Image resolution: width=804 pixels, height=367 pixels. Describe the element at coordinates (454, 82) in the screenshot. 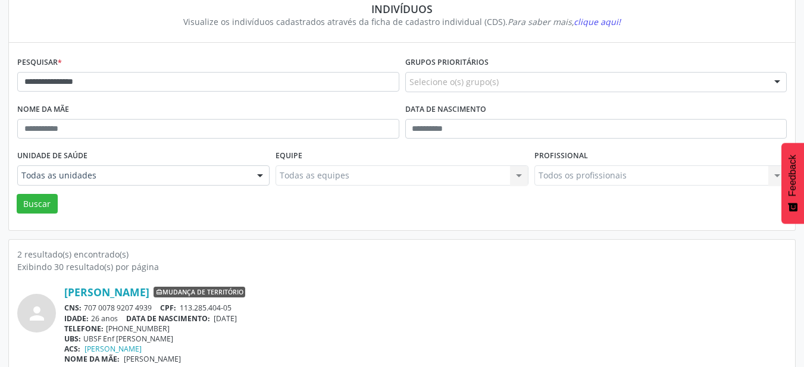

I see `span: Selecione o(s) grupo(s)` at that location.